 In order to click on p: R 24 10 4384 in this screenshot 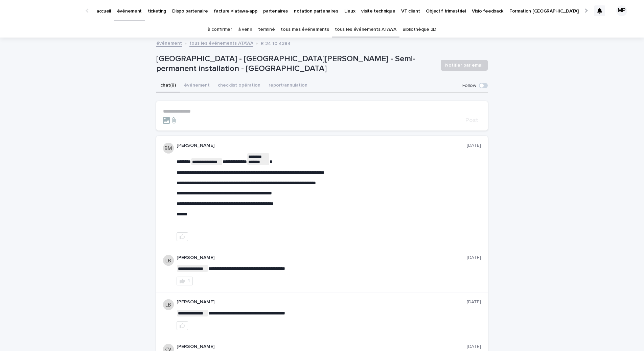, I will do `click(275, 43)`.